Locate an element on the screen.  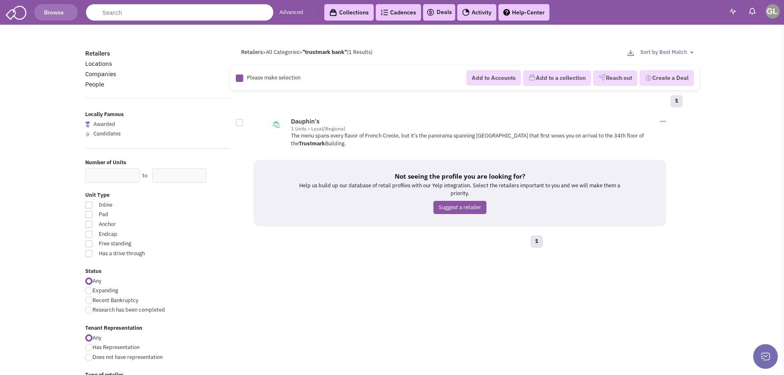
img: Garrett Laurie is located at coordinates (772, 11).